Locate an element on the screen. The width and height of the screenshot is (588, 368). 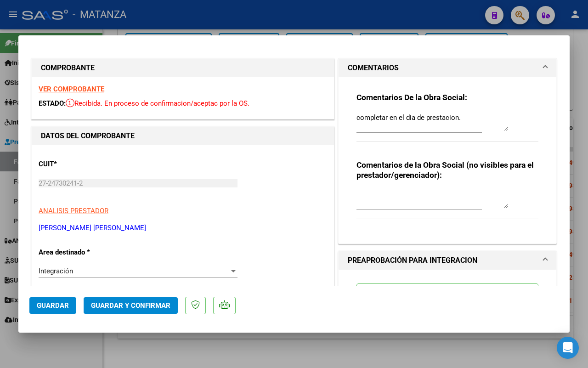
span: Integración is located at coordinates (55, 271).